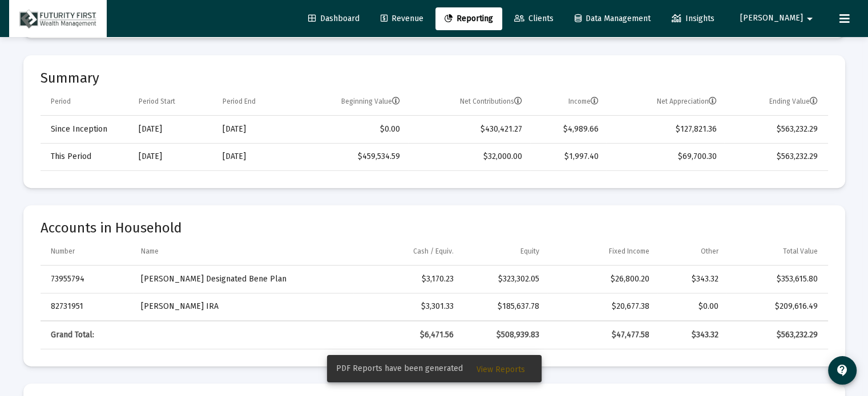  I want to click on td: 82731951, so click(86, 307).